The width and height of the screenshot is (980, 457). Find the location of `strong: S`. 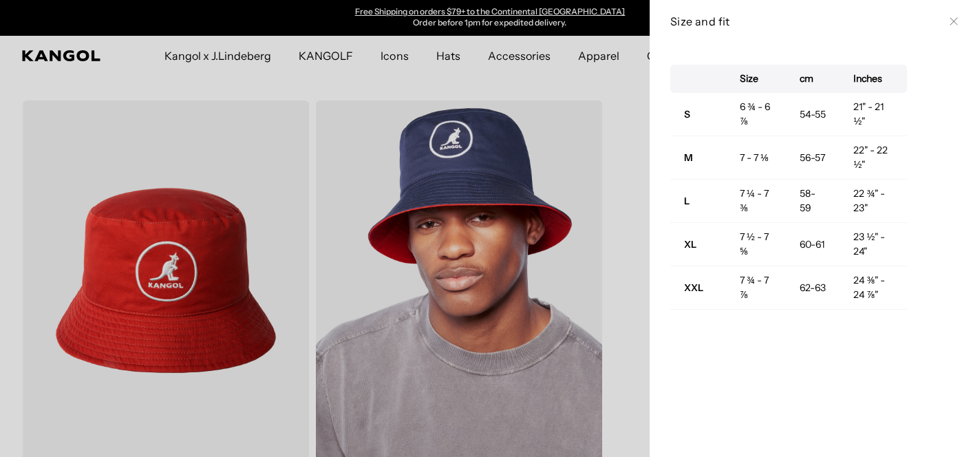

strong: S is located at coordinates (687, 114).